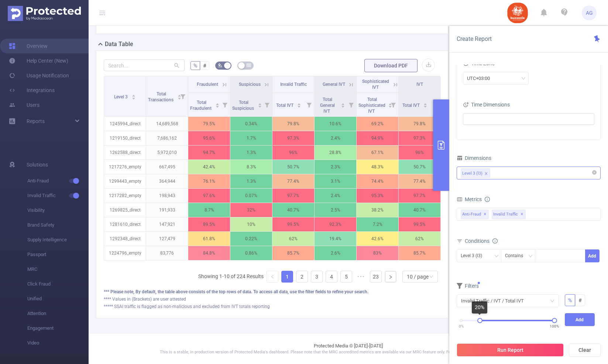 Image resolution: width=608 pixels, height=364 pixels. What do you see at coordinates (209, 196) in the screenshot?
I see `p: 97.6%` at bounding box center [209, 196].